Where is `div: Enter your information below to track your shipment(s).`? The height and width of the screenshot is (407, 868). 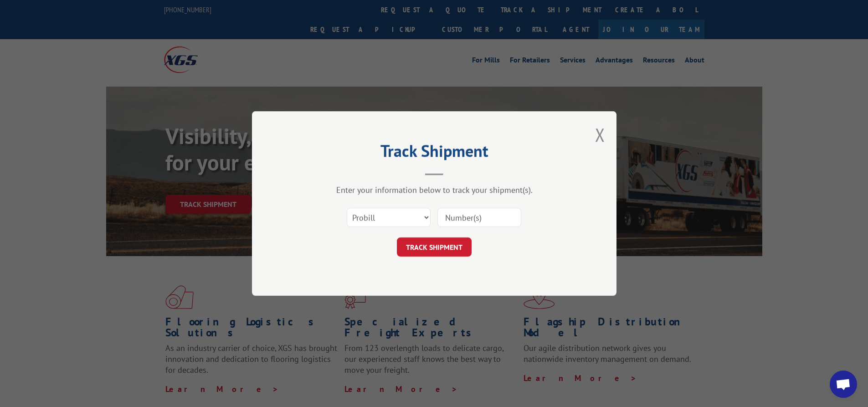 div: Enter your information below to track your shipment(s). is located at coordinates (434, 190).